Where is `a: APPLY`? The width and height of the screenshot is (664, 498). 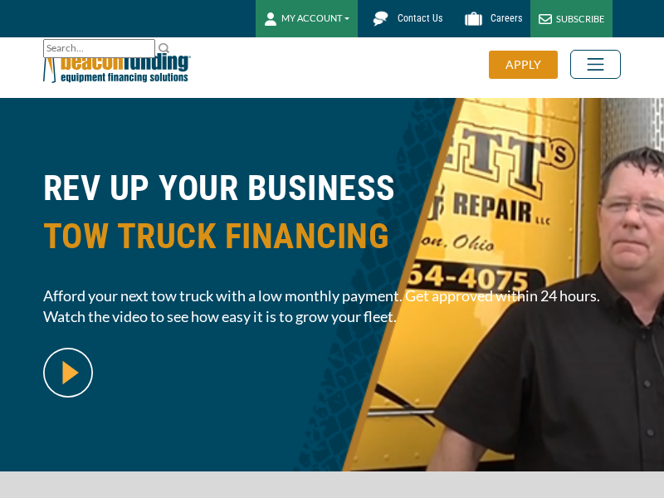
a: APPLY is located at coordinates (530, 65).